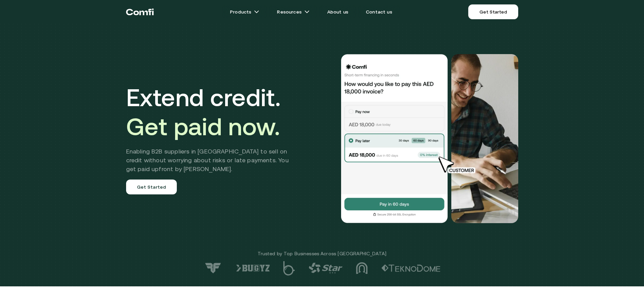 Image resolution: width=644 pixels, height=308 pixels. I want to click on img: logo-7, so click(213, 268).